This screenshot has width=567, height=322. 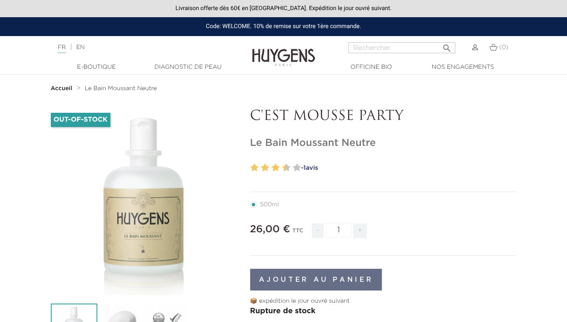 What do you see at coordinates (121, 89) in the screenshot?
I see `span: Le Bain Moussant Neutre` at bounding box center [121, 89].